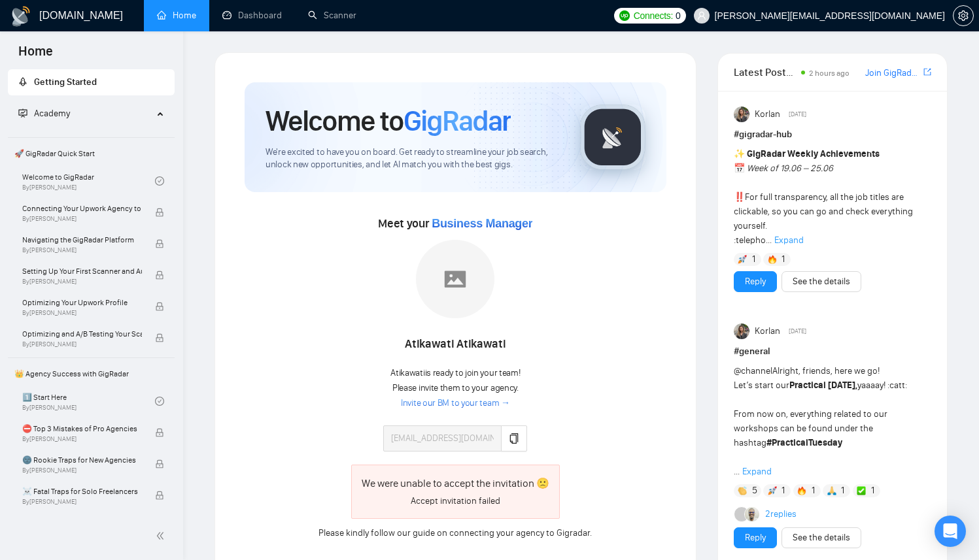 This screenshot has height=560, width=979. Describe the element at coordinates (455, 483) in the screenshot. I see `div: We were unable to accept the invitation 🙁` at that location.